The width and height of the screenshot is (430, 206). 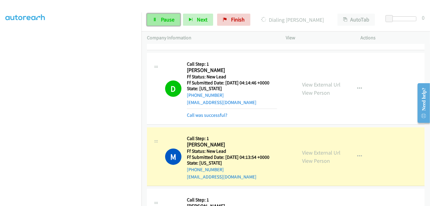 What do you see at coordinates (234, 20) in the screenshot?
I see `a: Finish` at bounding box center [234, 20].